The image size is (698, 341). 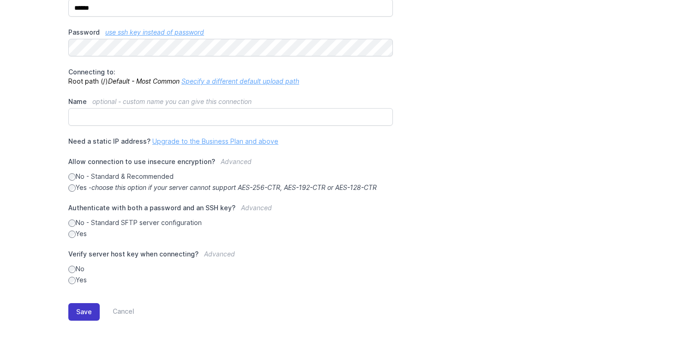 What do you see at coordinates (230, 32) in the screenshot?
I see `label: Password` at bounding box center [230, 32].